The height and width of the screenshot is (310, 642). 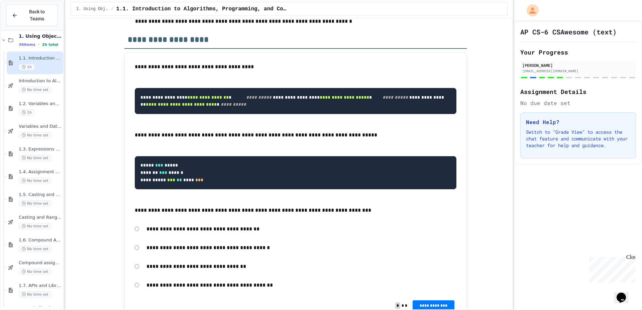 What do you see at coordinates (40, 263) in the screenshot?
I see `span: Compound assignment operators - Quiz` at bounding box center [40, 263].